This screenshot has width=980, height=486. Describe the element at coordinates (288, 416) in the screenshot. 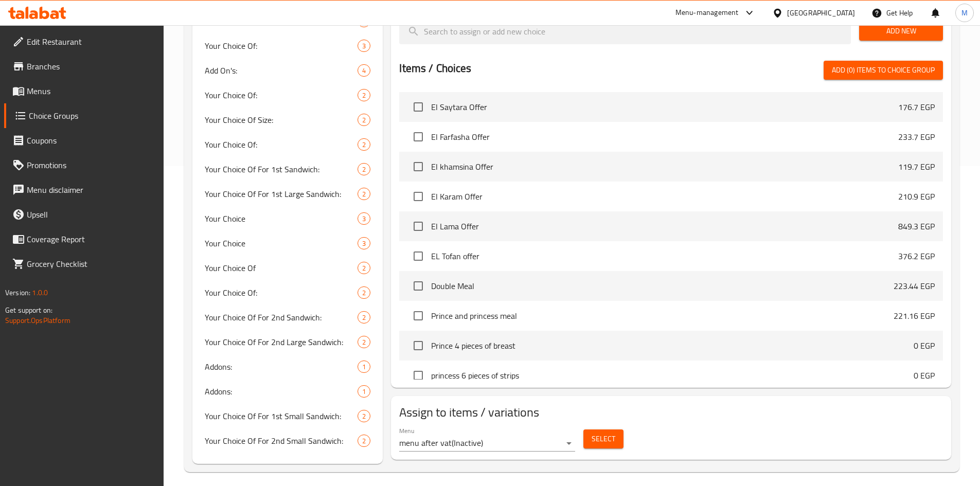

I see `div: Your Choice Of For 1st Small Sandwich:2` at that location.